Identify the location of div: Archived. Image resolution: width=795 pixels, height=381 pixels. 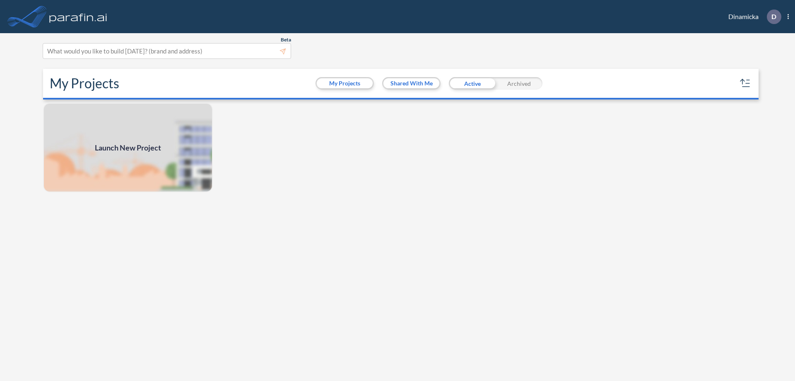
(519, 83).